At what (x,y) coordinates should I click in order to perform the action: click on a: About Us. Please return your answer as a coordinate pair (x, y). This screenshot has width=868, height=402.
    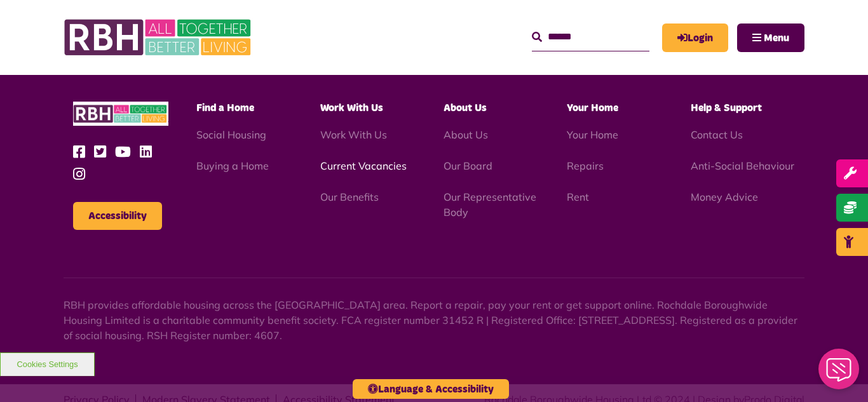
    Looking at the image, I should click on (466, 135).